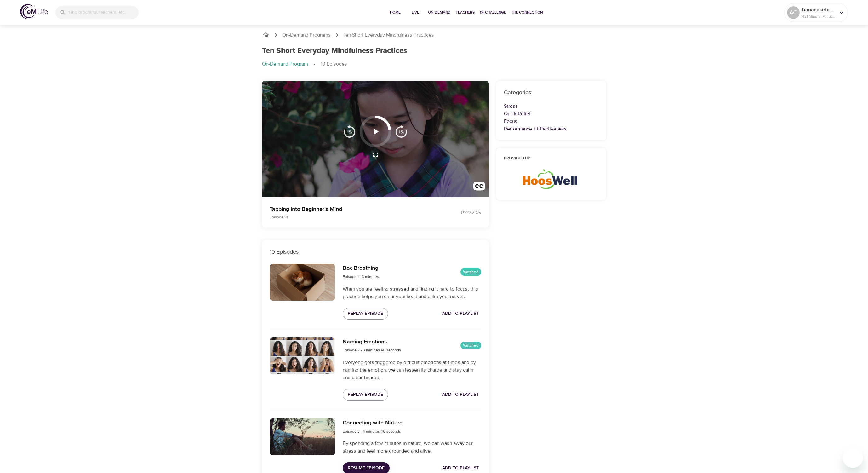  What do you see at coordinates (401, 132) in the screenshot?
I see `img: 15s_next.svg` at bounding box center [401, 132].